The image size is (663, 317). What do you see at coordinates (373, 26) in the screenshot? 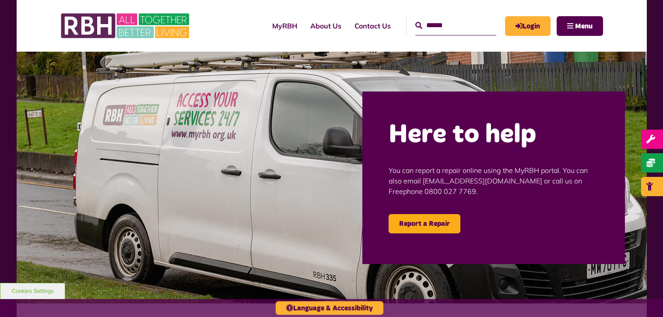
I see `a: Contact Us` at bounding box center [373, 26].